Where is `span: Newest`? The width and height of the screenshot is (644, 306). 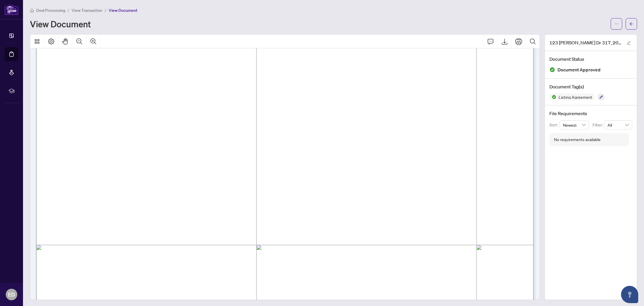 span: Newest is located at coordinates (575, 125).